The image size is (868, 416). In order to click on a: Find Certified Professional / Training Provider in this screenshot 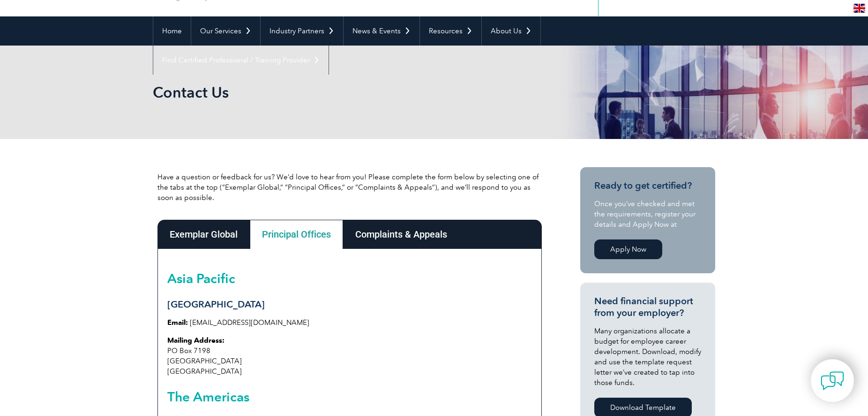, I will do `click(241, 60)`.